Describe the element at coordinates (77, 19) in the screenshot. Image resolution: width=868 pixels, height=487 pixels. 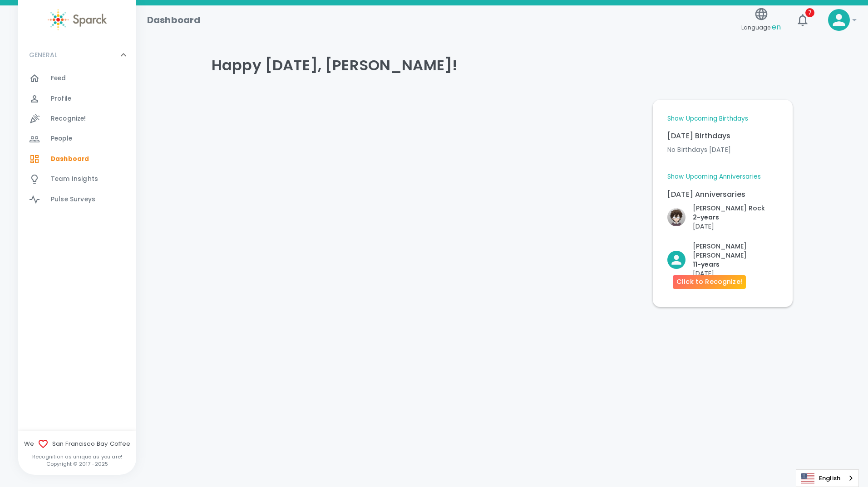
I see `a: Sparck logo` at that location.